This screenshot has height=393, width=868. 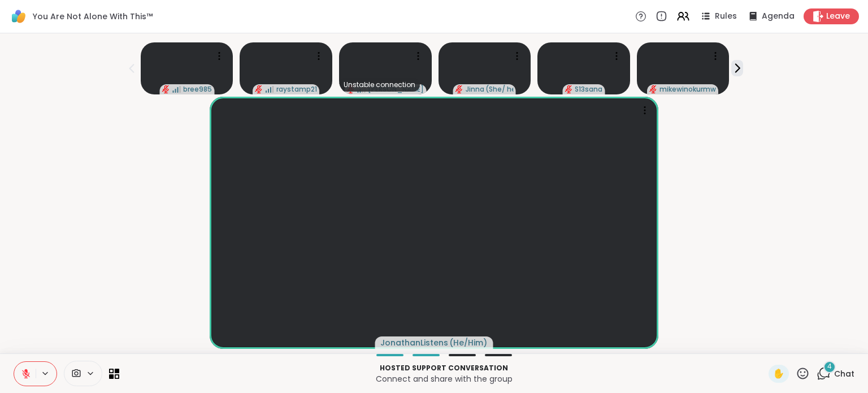 What do you see at coordinates (474, 89) in the screenshot?
I see `span: Jinna` at bounding box center [474, 89].